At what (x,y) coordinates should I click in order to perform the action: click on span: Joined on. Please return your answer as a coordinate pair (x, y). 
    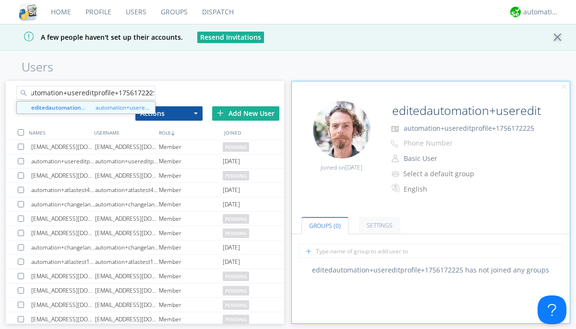
    Looking at the image, I should click on (341, 167).